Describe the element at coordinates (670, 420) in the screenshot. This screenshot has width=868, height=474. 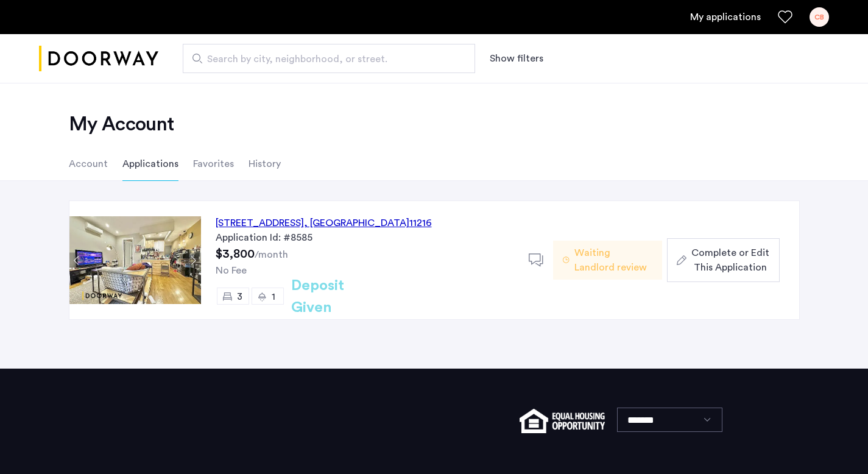
I see `select: Language select` at that location.